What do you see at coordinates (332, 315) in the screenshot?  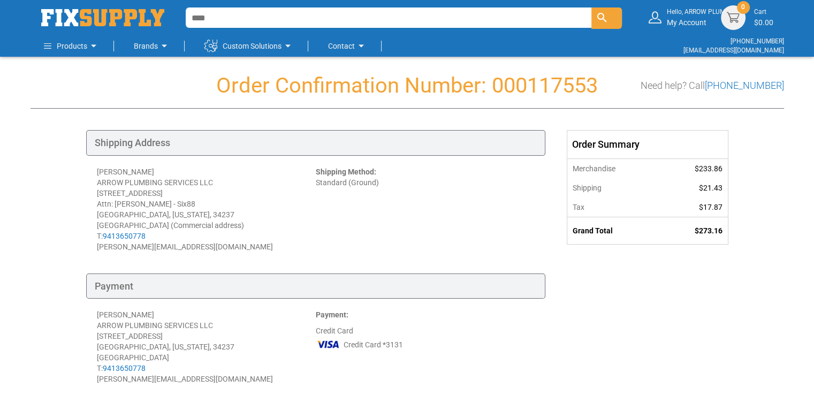 I see `strong: Payment:` at bounding box center [332, 315].